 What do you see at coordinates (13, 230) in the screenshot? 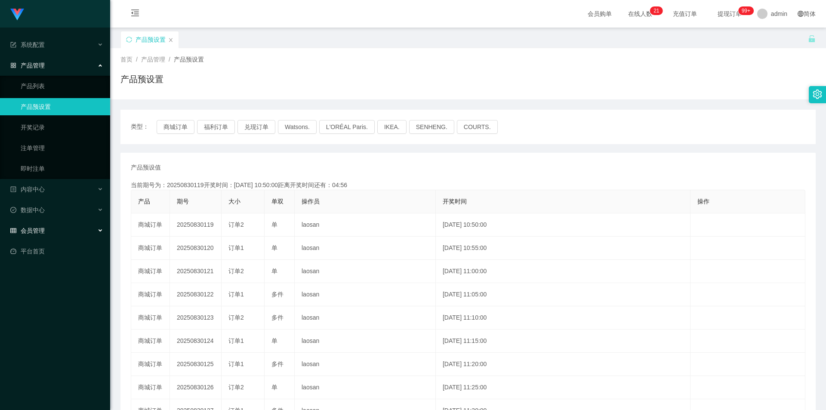
I see `i: 图标: table` at bounding box center [13, 230].